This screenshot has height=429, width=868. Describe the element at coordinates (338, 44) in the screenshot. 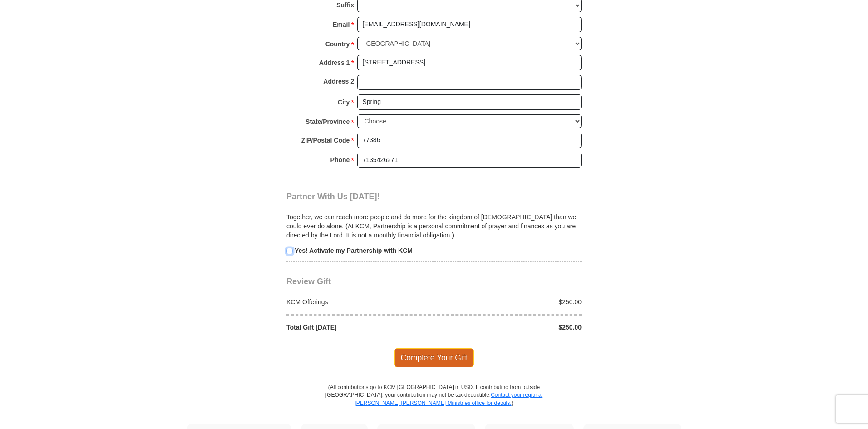

I see `strong: Country` at that location.